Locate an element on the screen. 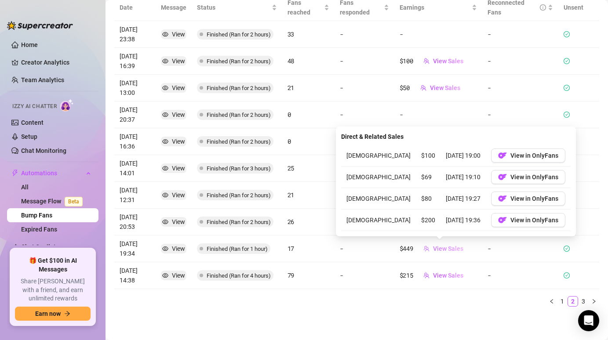  span: Finished (Ran for 4 hours) is located at coordinates (239, 276).